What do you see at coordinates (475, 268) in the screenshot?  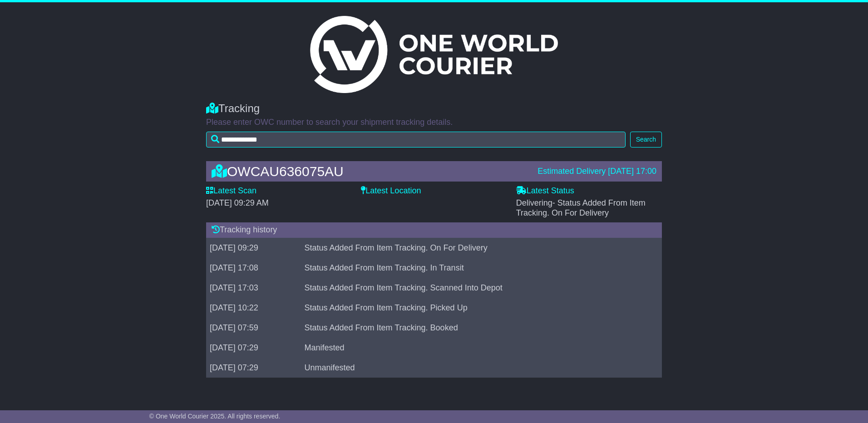 I see `td: Status Added From Item Tracking. In Transit` at bounding box center [475, 268].